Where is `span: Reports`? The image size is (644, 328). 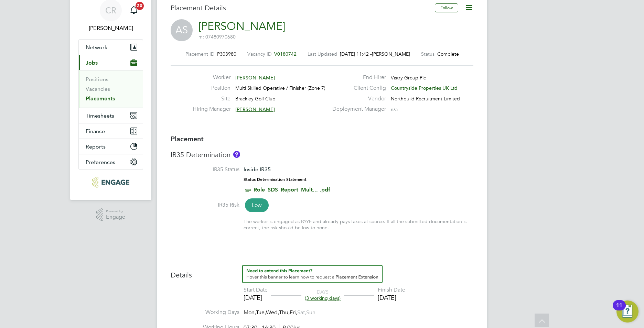 span: Reports is located at coordinates (96, 147).